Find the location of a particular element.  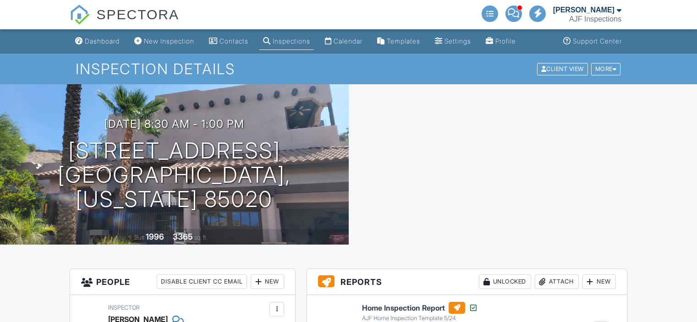

div: Support Center is located at coordinates (597, 41).